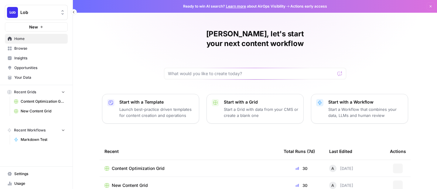 The width and height of the screenshot is (437, 189). I want to click on button: Start with a TemplateLaunch best-practice driven templates for content creation and operations, so click(150, 109).